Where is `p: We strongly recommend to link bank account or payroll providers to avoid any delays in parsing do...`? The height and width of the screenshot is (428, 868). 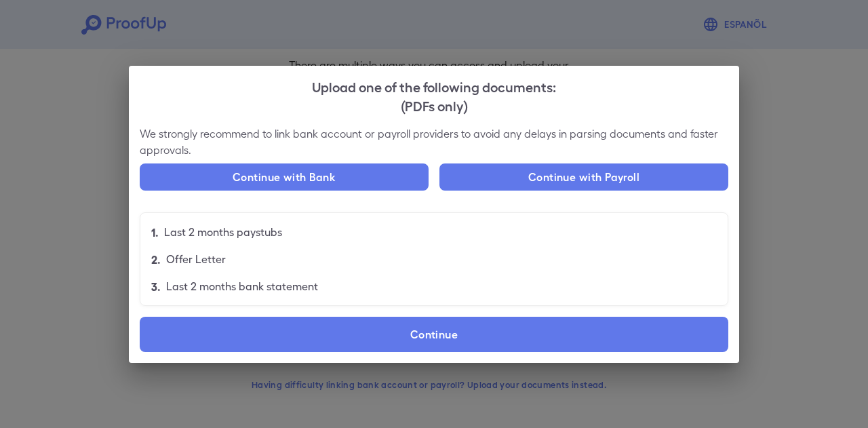 p: We strongly recommend to link bank account or payroll providers to avoid any delays in parsing do... is located at coordinates (434, 142).